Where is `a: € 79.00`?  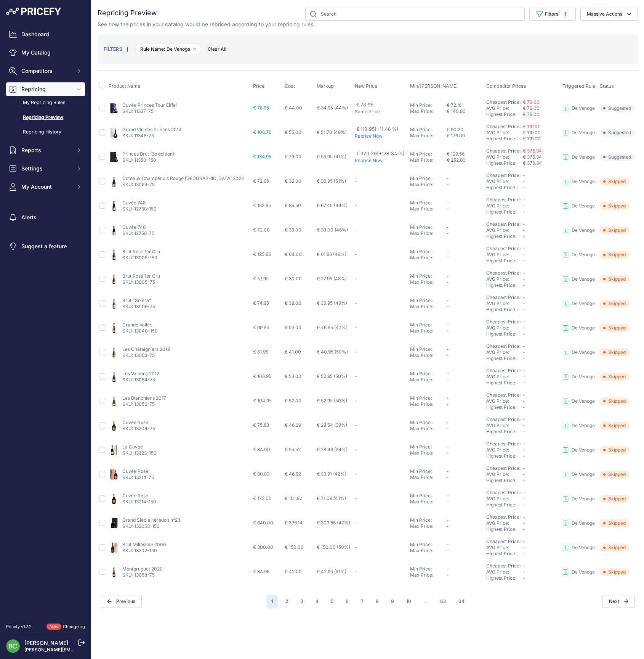 a: € 79.00 is located at coordinates (531, 101).